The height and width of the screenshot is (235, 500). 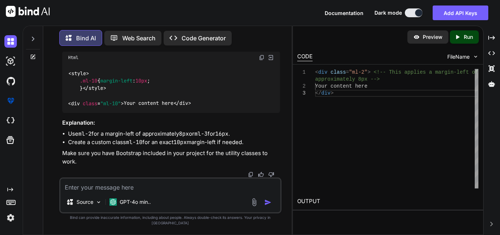 I want to click on code: 10px, so click(x=180, y=142).